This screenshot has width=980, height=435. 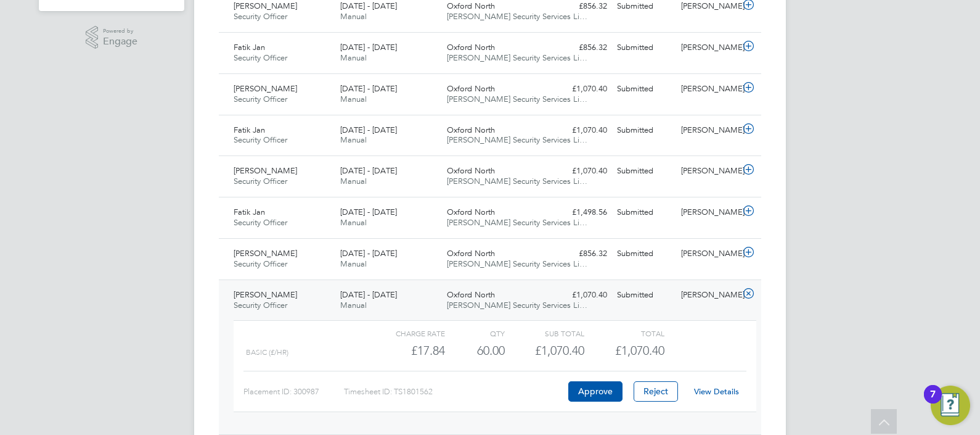 I want to click on span: Powered by, so click(x=120, y=31).